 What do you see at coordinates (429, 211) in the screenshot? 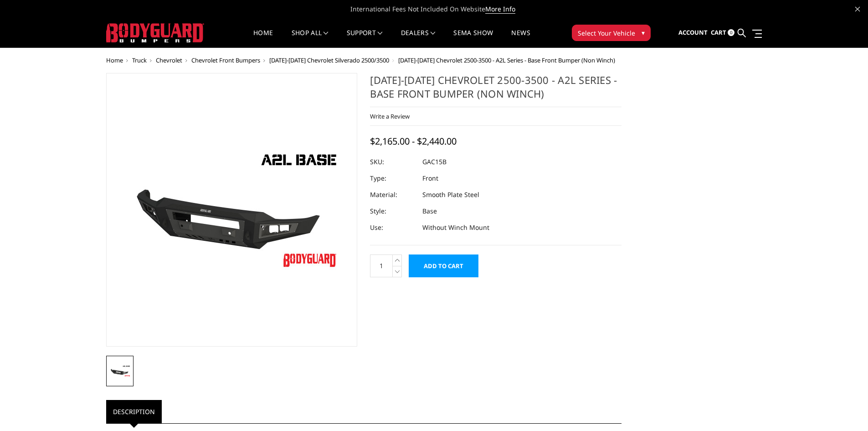
I see `dd: Base` at bounding box center [429, 211].